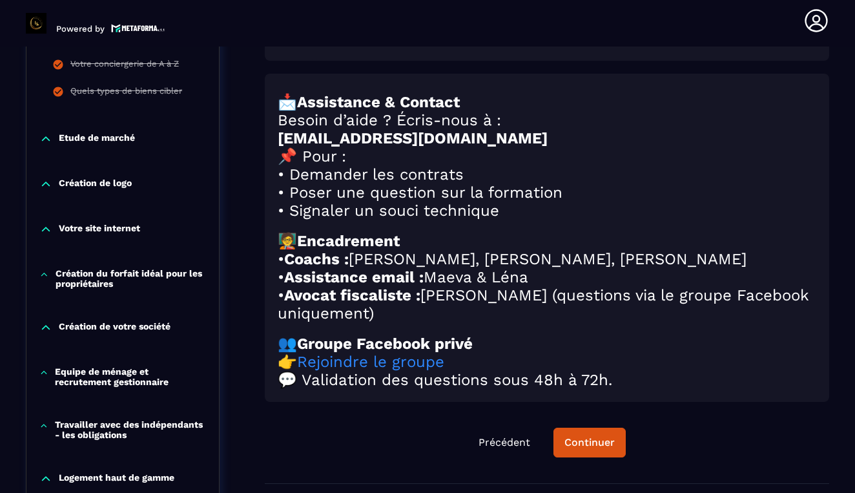 The width and height of the screenshot is (855, 493). Describe the element at coordinates (504, 442) in the screenshot. I see `button: Précédent` at that location.